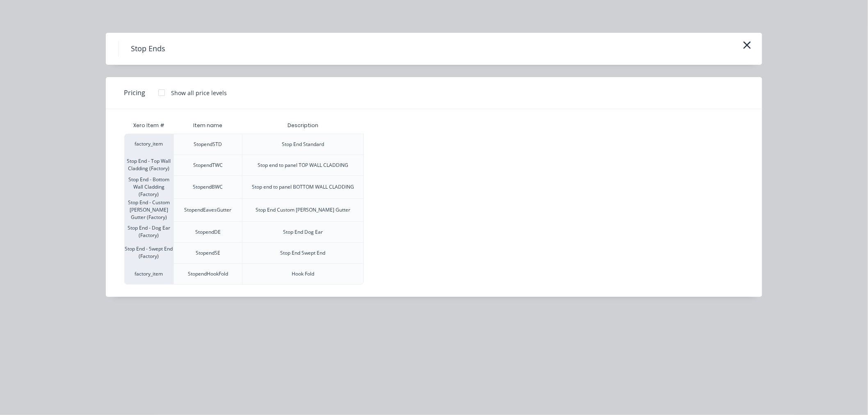  I want to click on div: Stop End - Dog Ear (Factory), so click(149, 232).